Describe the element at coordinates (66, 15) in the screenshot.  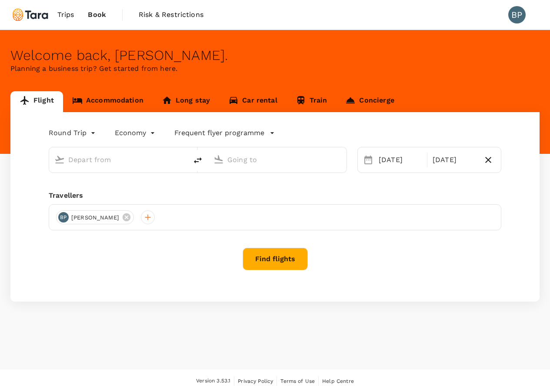
I see `span: Trips` at that location.